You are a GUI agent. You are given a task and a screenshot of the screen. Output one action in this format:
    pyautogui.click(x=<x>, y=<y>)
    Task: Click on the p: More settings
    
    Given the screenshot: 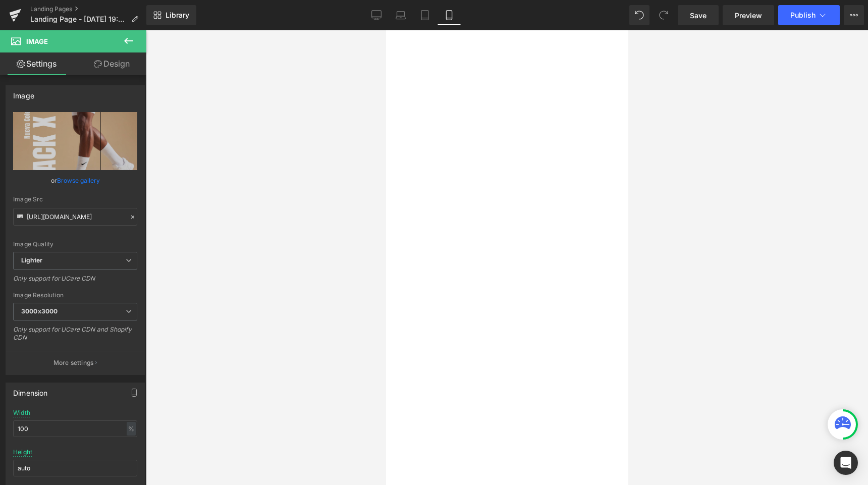 What is the action you would take?
    pyautogui.click(x=73, y=363)
    